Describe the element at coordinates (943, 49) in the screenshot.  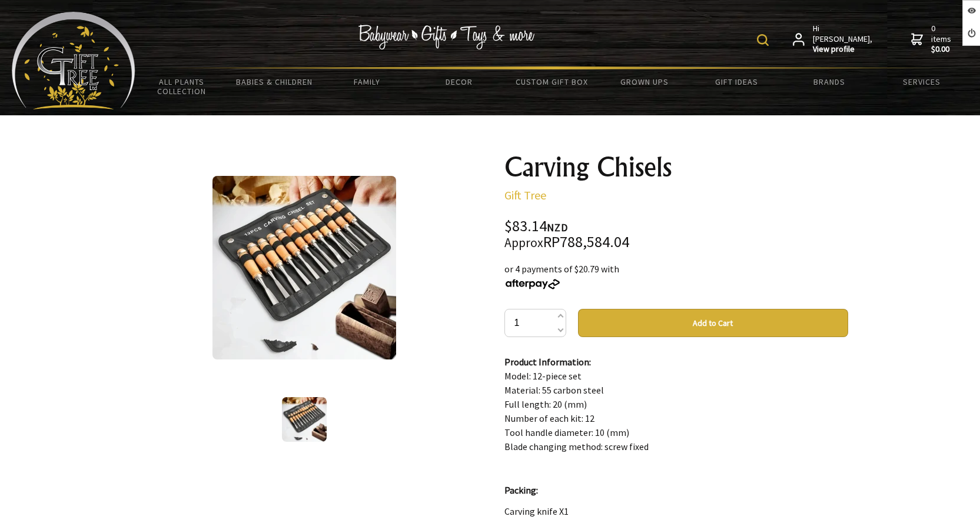
I see `strong: $0.00` at that location.